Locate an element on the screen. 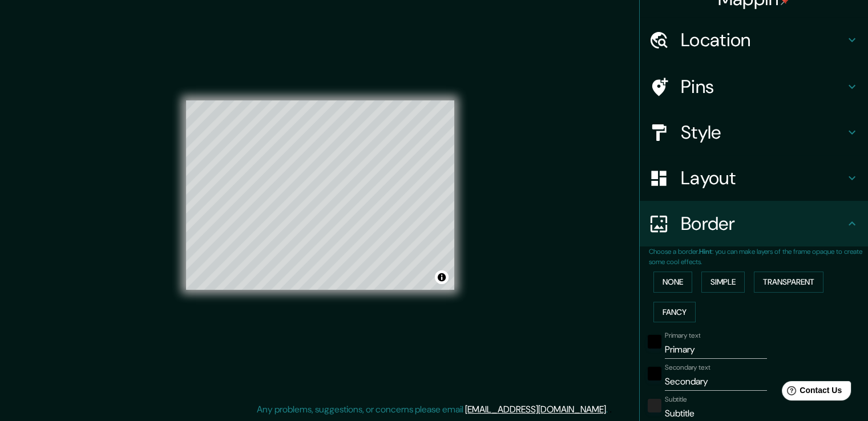  p: Any problems, suggestions, or concerns please email . is located at coordinates (432, 410).